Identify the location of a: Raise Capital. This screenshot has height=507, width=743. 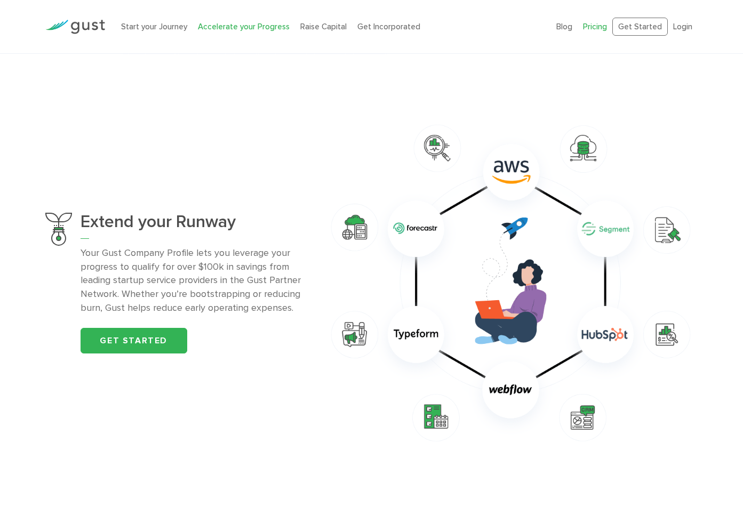
(323, 27).